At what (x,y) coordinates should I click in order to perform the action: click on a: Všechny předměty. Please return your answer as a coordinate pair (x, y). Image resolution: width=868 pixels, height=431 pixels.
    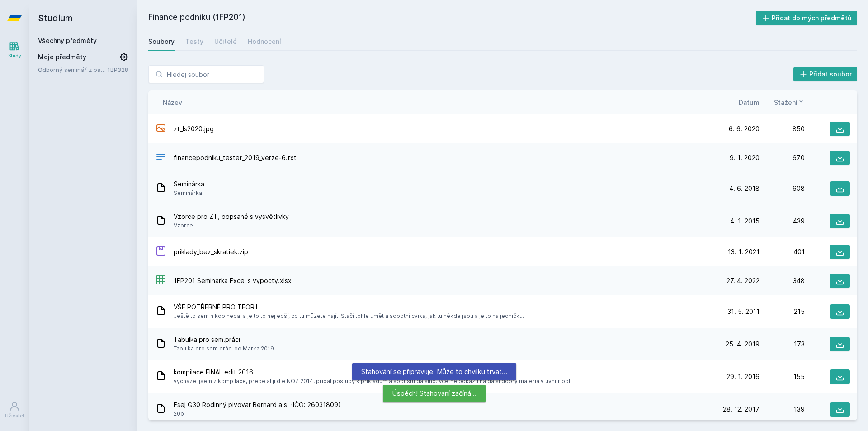
    Looking at the image, I should click on (68, 40).